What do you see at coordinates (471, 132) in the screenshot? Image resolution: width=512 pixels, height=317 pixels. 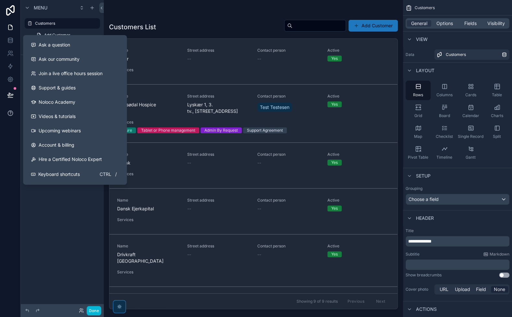 I see `button: Single Record` at bounding box center [471, 132].